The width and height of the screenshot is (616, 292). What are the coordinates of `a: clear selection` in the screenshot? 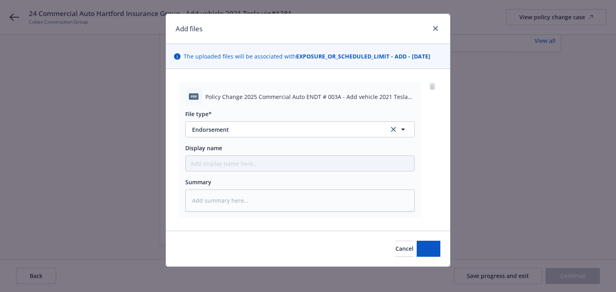 It's located at (393, 130).